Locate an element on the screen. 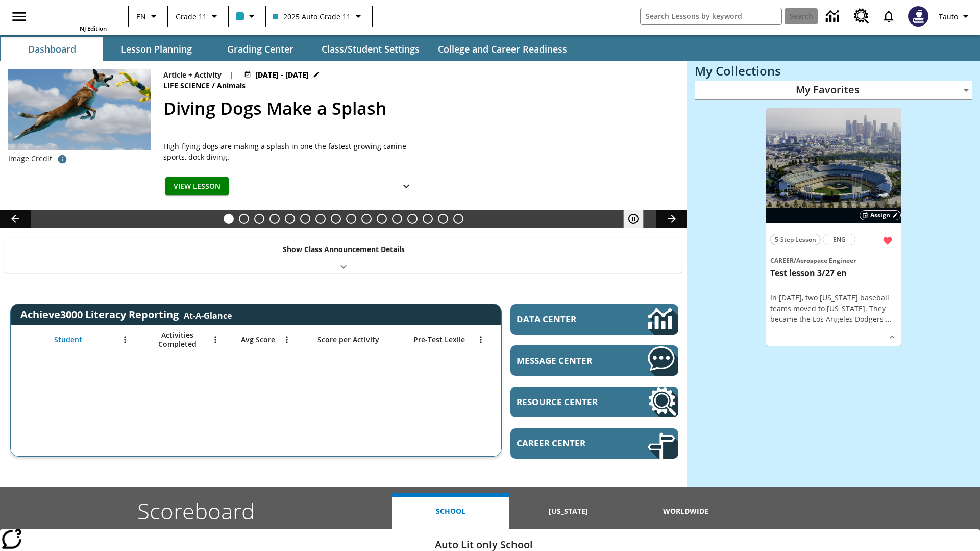 This screenshot has height=551, width=980. button: College and Career Readiness is located at coordinates (503, 49).